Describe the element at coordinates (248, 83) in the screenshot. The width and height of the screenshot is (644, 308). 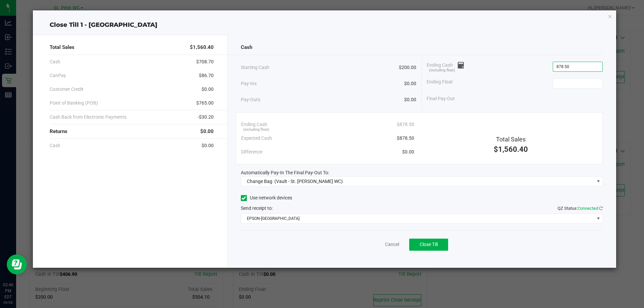
I see `span: Pay-Ins` at that location.